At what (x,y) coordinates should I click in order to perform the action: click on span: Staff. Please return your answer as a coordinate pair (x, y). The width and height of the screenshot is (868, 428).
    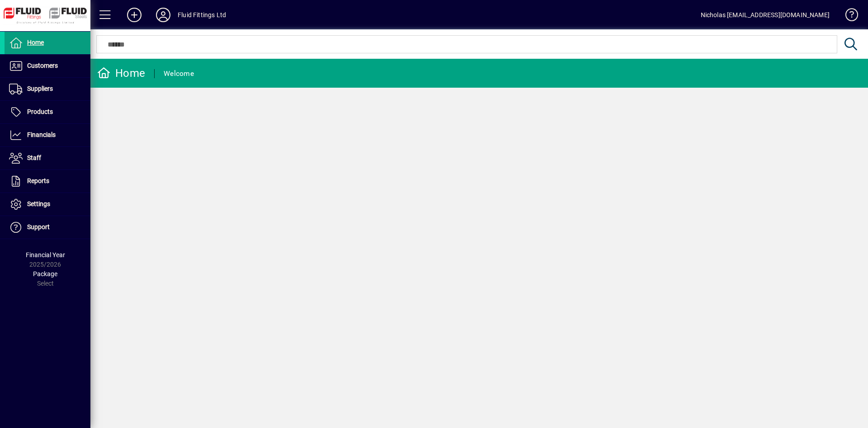
    Looking at the image, I should click on (34, 158).